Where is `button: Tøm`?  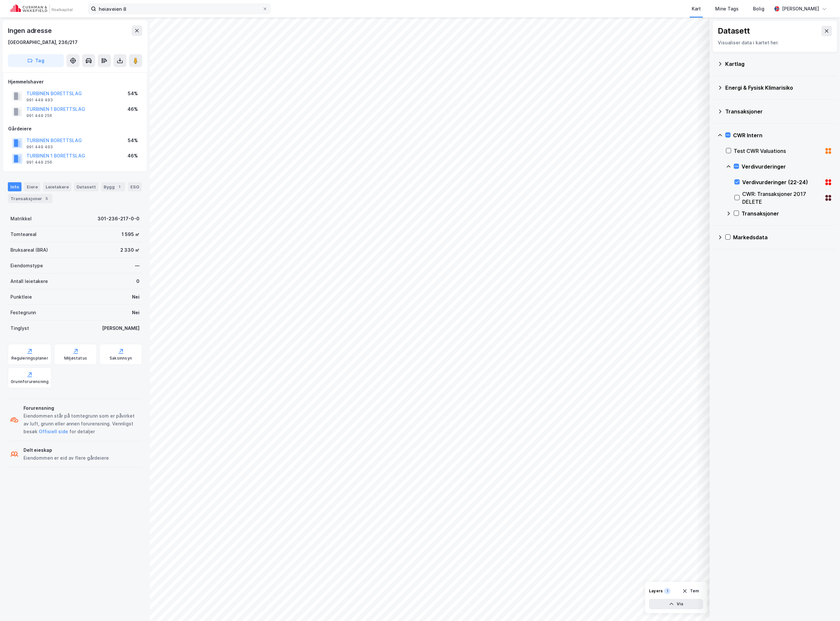
button: Tøm is located at coordinates (691, 591).